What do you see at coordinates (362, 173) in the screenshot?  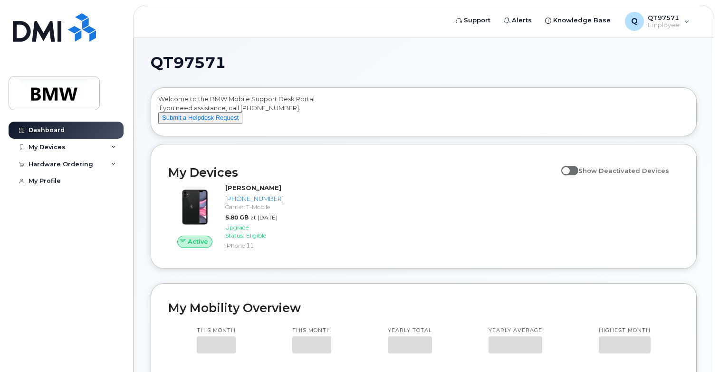 I see `h2: My Devices` at bounding box center [362, 173].